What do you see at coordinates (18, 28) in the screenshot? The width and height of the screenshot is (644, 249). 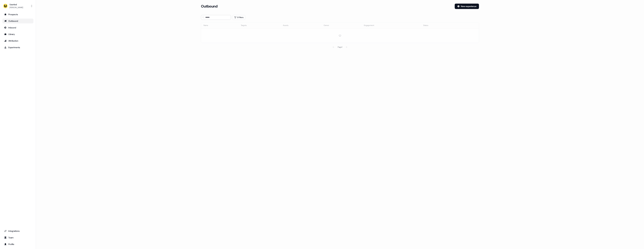 I see `a: Go to Inbound` at bounding box center [18, 28].